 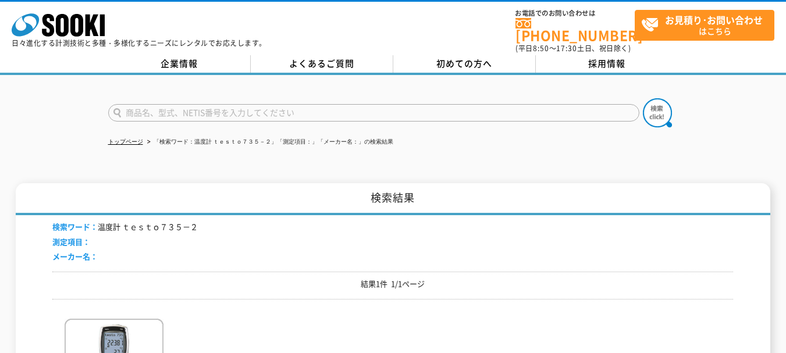 What do you see at coordinates (126, 141) in the screenshot?
I see `a: トップページ` at bounding box center [126, 141].